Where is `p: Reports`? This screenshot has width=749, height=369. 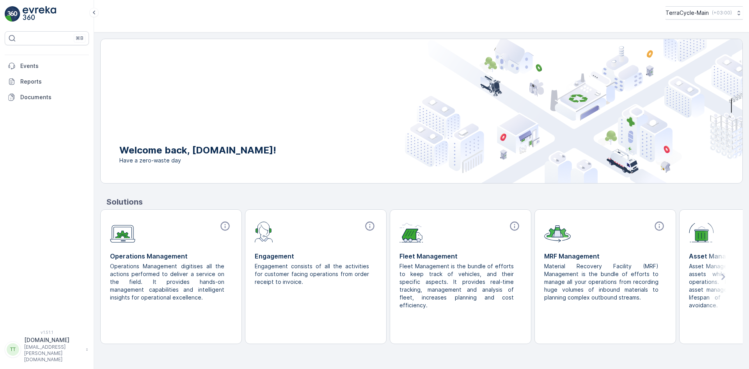
p: Reports is located at coordinates (53, 82).